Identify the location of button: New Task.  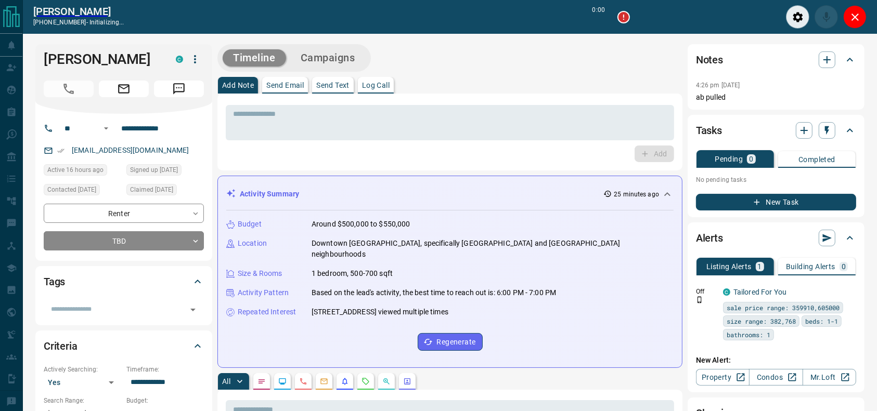
(776, 202).